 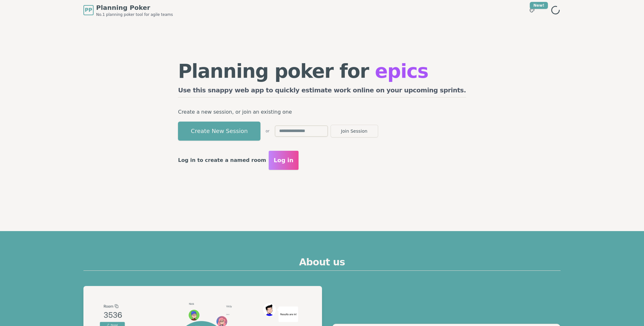 I want to click on span: epics, so click(x=402, y=71).